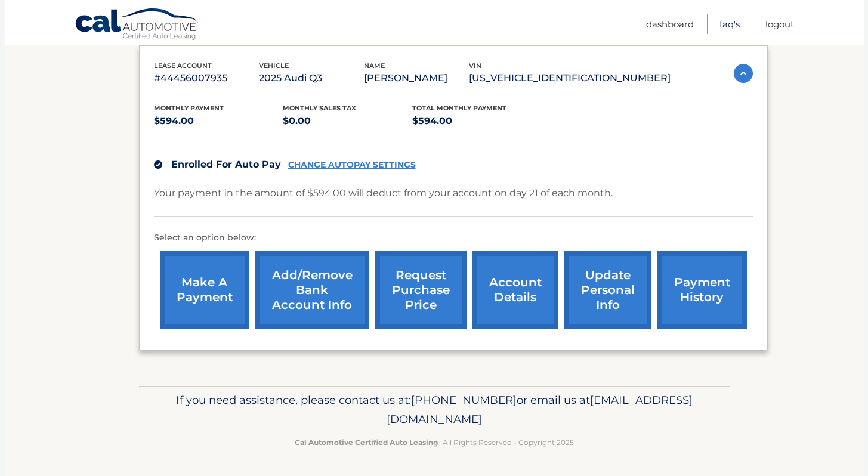 The image size is (868, 476). What do you see at coordinates (475, 66) in the screenshot?
I see `span: vin` at bounding box center [475, 66].